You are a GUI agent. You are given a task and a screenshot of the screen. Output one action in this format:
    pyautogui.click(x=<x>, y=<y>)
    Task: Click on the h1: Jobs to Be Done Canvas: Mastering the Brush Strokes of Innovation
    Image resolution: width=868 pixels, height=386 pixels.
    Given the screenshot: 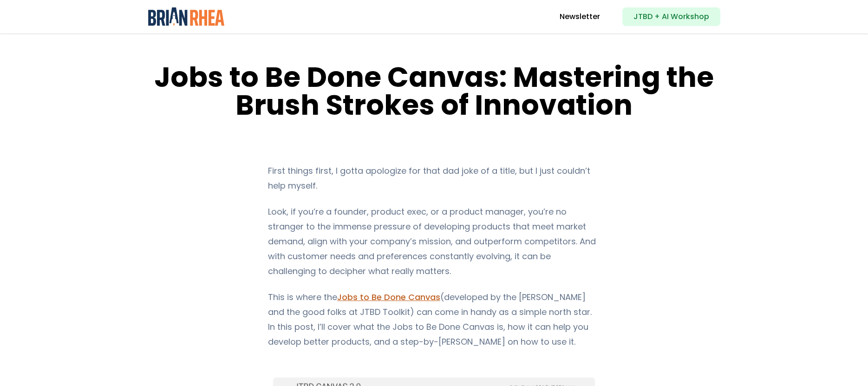 What is the action you would take?
    pyautogui.click(x=434, y=91)
    